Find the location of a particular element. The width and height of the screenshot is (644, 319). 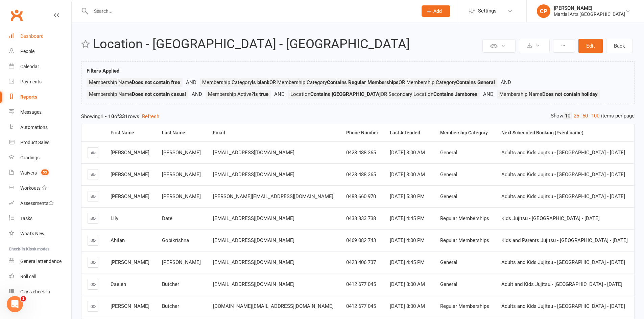

div: Messages is located at coordinates (31, 112).